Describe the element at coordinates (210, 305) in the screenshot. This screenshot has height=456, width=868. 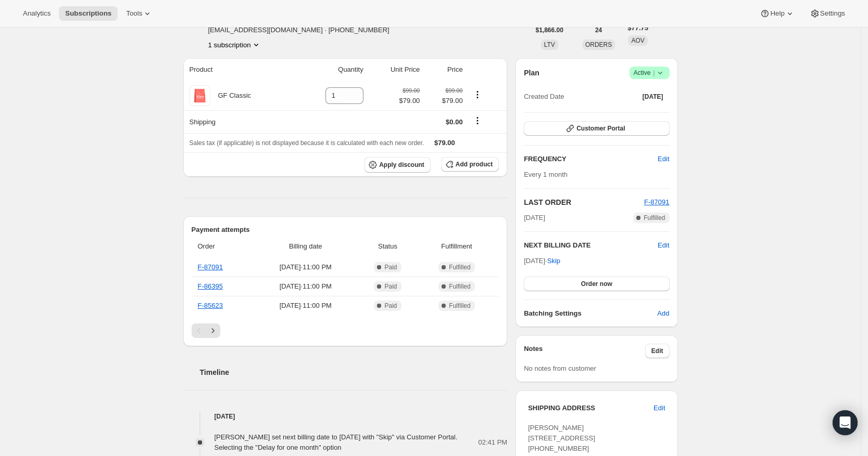
I see `a: F-85623` at that location.